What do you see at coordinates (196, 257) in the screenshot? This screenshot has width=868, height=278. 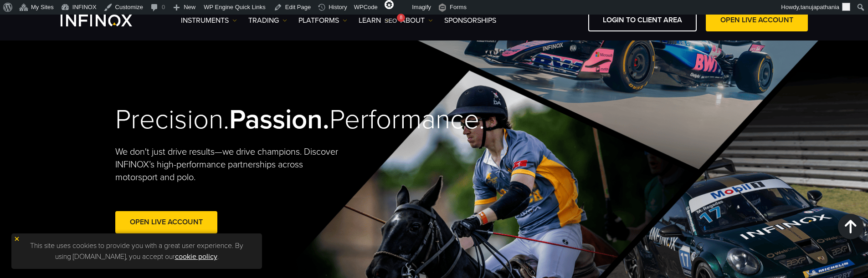 I see `a: cookie policy` at bounding box center [196, 257].